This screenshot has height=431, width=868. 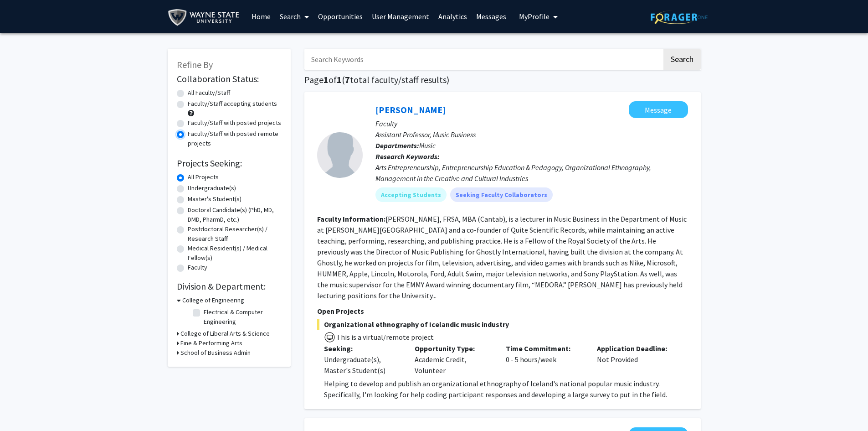 What do you see at coordinates (261, 16) in the screenshot?
I see `a: Home` at bounding box center [261, 16].